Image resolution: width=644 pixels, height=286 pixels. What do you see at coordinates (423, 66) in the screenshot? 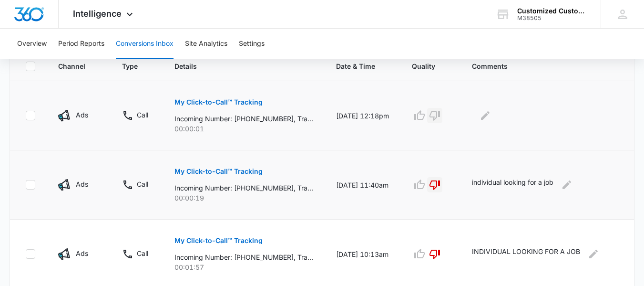
I see `span: Quality` at bounding box center [423, 66].